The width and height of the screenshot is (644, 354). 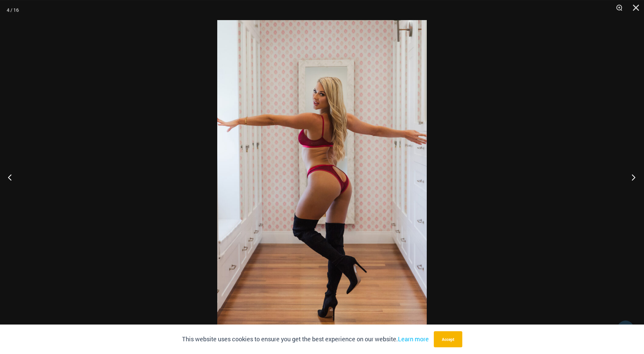 What do you see at coordinates (13, 10) in the screenshot?
I see `div: 4 / 16` at bounding box center [13, 10].